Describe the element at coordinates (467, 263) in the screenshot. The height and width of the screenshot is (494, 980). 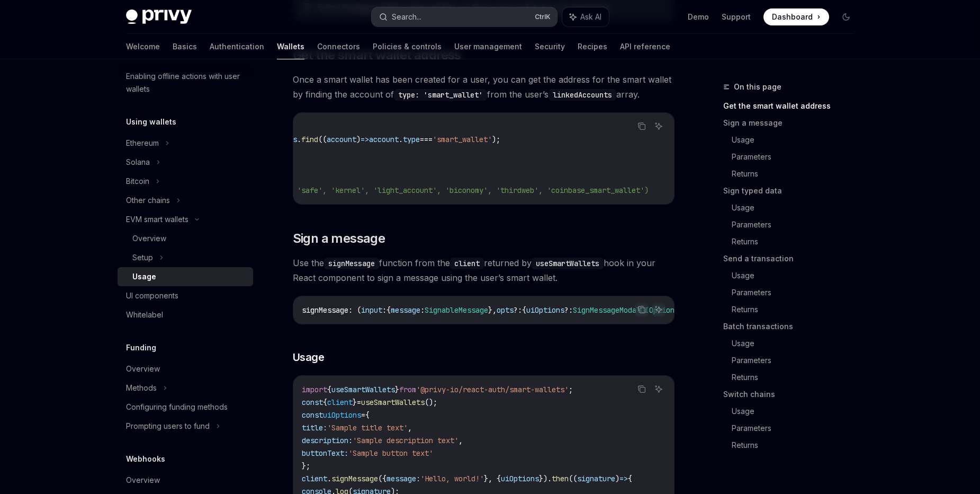
I see `code: client` at that location.